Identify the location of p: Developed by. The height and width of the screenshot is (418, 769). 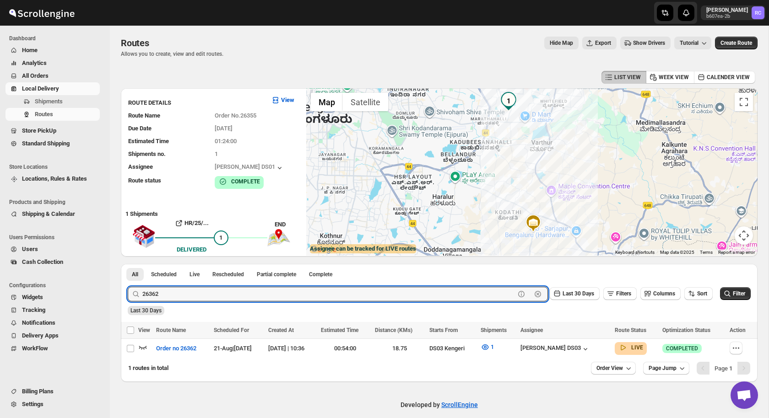
(439, 405).